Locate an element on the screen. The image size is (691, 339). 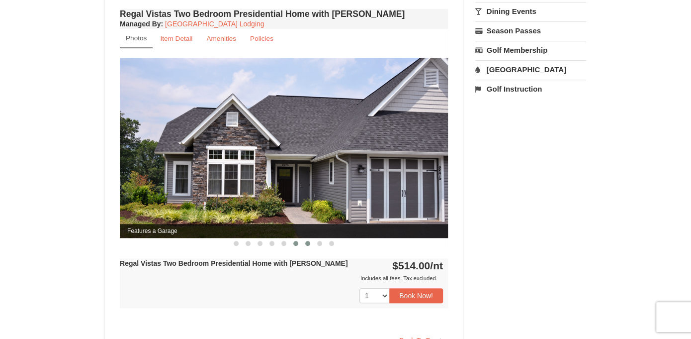
a: Photos is located at coordinates (136, 38).